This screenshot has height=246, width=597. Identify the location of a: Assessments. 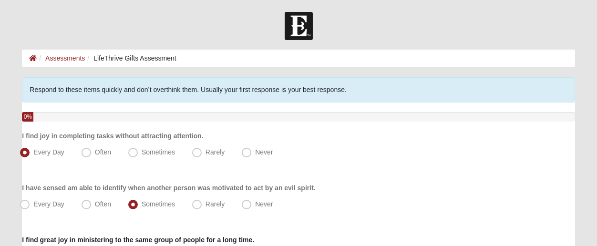
(65, 58).